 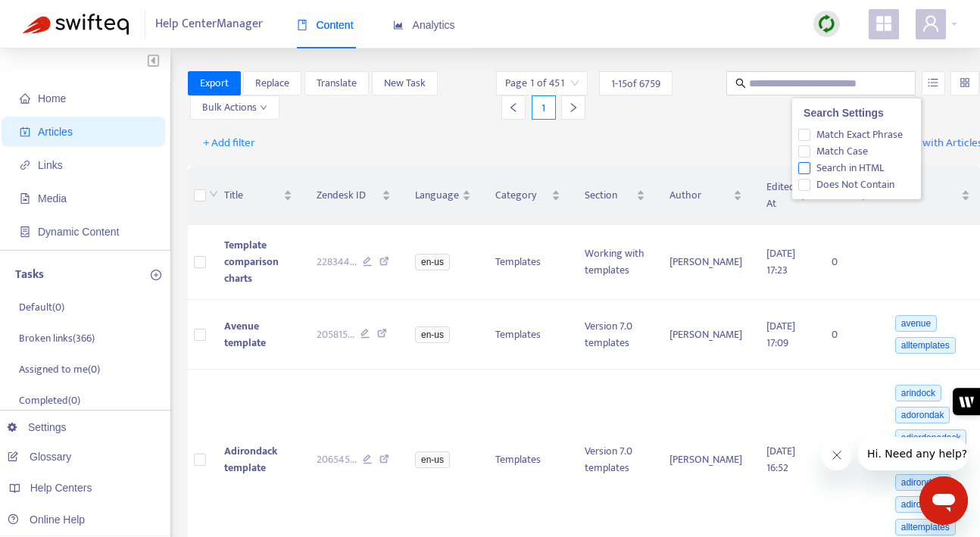 What do you see at coordinates (513, 108) in the screenshot?
I see `span: left` at bounding box center [513, 108].